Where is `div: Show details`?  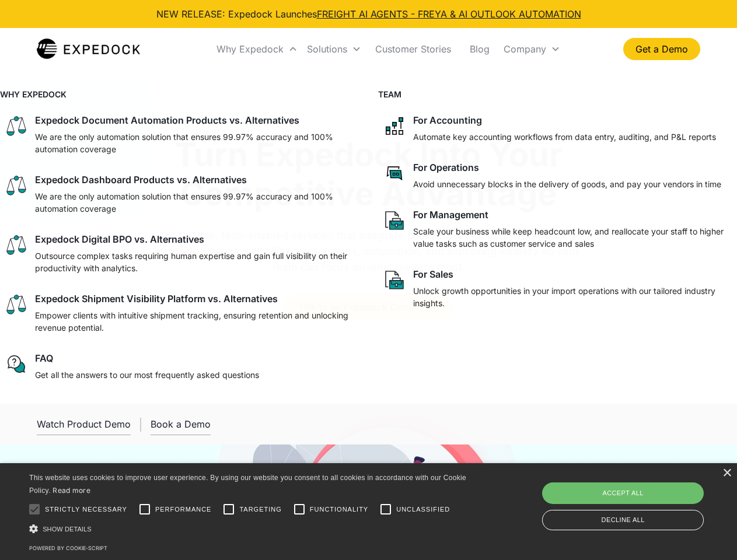
div: Show details is located at coordinates (250, 529).